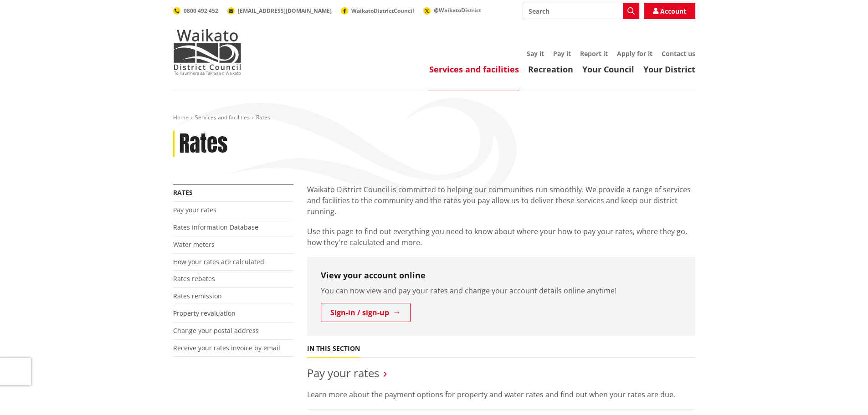 The height and width of the screenshot is (415, 868). What do you see at coordinates (551, 69) in the screenshot?
I see `a: Recreation` at bounding box center [551, 69].